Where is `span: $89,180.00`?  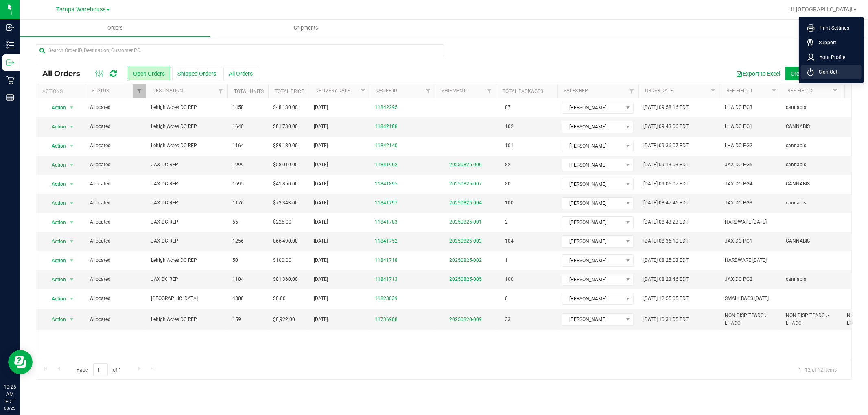 span: $89,180.00 is located at coordinates (285, 145).